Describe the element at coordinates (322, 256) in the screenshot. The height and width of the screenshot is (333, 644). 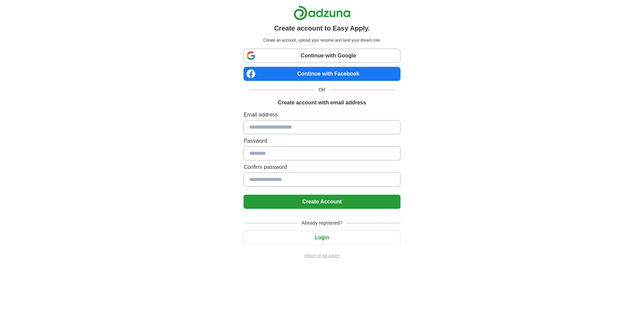
I see `p: Return to job advert` at that location.